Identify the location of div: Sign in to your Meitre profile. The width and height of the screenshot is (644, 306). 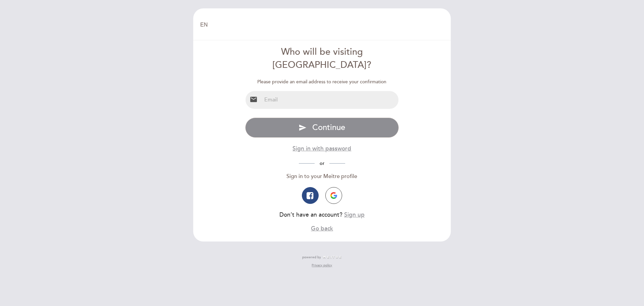
(322, 176).